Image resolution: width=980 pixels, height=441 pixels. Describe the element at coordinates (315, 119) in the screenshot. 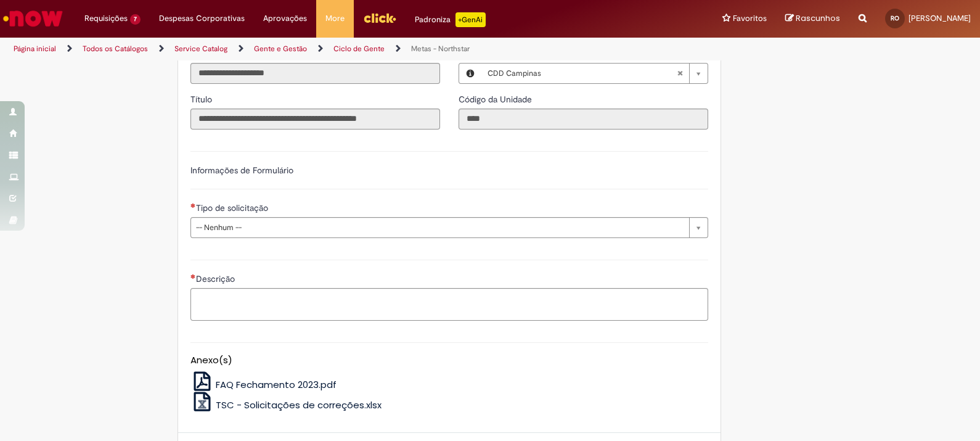

I see `input: Título` at that location.